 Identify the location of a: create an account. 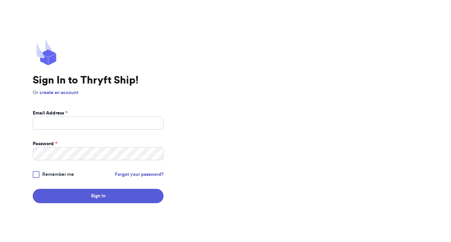
(59, 93).